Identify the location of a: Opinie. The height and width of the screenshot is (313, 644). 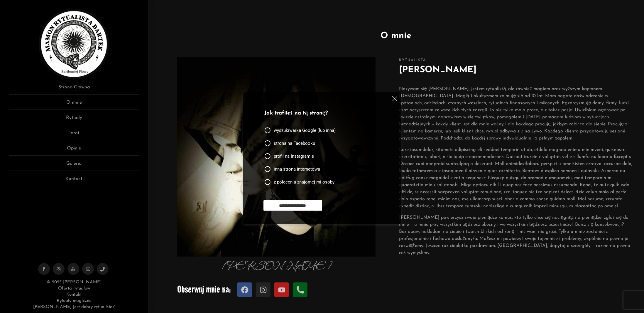
(74, 150).